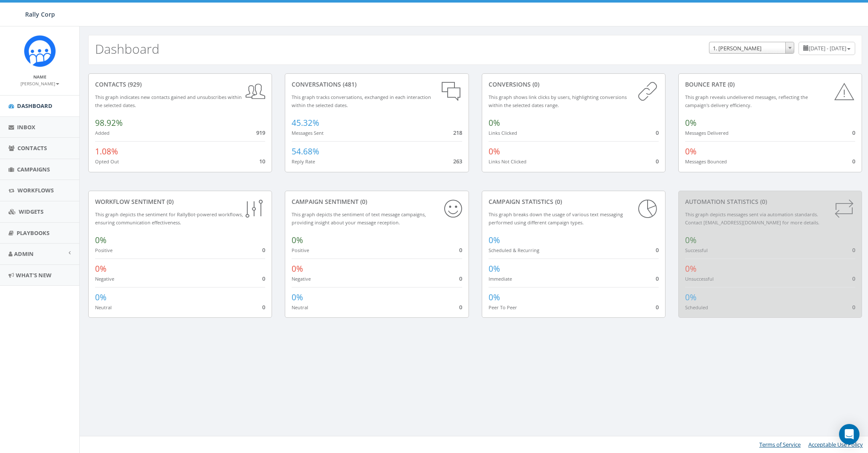 The width and height of the screenshot is (868, 453). What do you see at coordinates (303, 161) in the screenshot?
I see `small: Reply Rate` at bounding box center [303, 161].